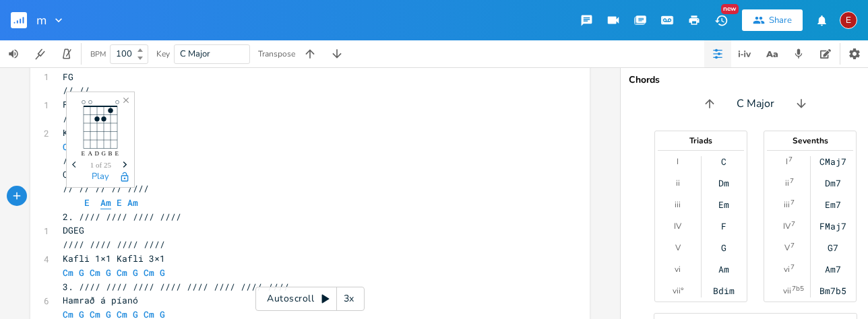 The width and height of the screenshot is (868, 319). What do you see at coordinates (104, 154) in the screenshot?
I see `text: G` at bounding box center [104, 154].